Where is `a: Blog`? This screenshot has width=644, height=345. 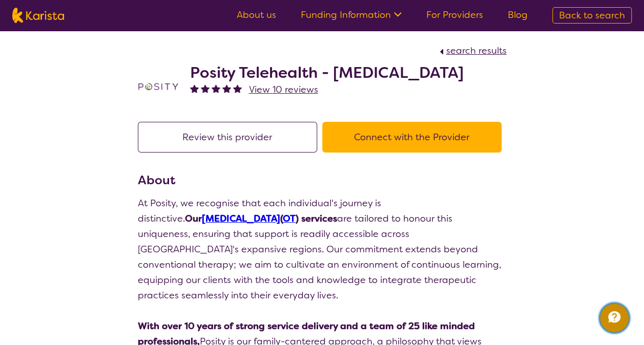 a: Blog is located at coordinates (517, 15).